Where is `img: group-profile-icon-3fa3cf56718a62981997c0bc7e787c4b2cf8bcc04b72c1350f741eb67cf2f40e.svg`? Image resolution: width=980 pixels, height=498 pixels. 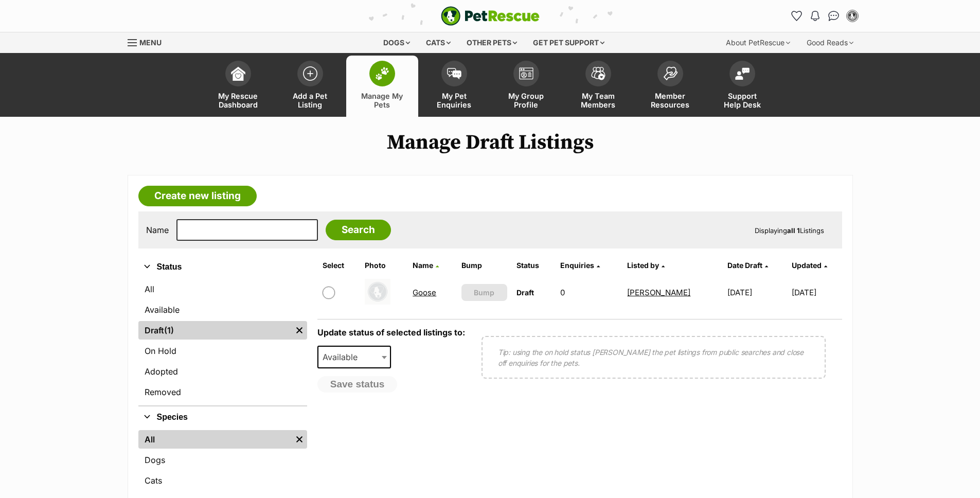
img: group-profile-icon-3fa3cf56718a62981997c0bc7e787c4b2cf8bcc04b72c1350f741eb67cf2f40e.svg is located at coordinates (526, 73).